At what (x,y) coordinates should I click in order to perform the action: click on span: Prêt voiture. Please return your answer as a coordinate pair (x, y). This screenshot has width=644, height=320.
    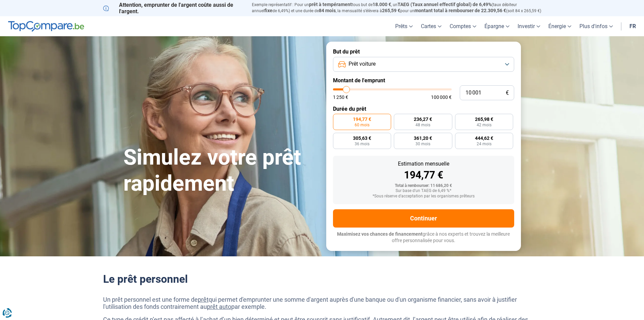
    Looking at the image, I should click on (362, 64).